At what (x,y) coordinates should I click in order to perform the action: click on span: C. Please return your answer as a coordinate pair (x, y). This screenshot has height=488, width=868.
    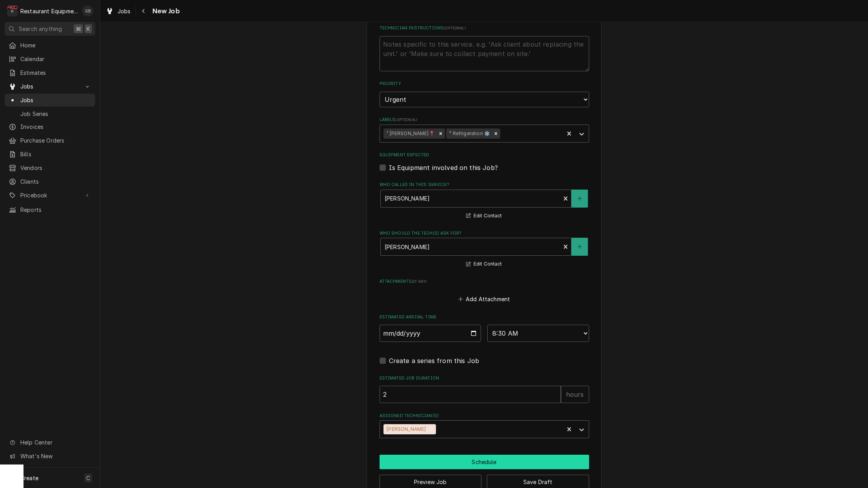
    Looking at the image, I should click on (88, 478).